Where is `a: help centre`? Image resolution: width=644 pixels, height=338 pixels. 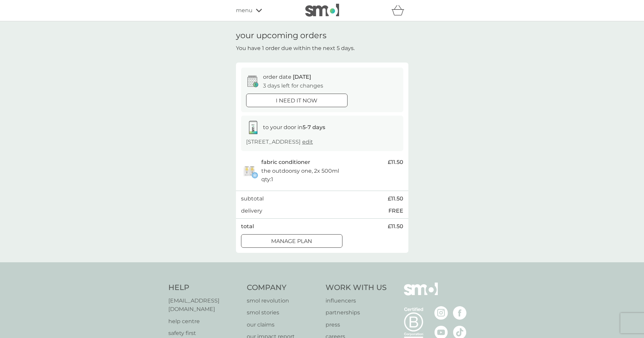
a: help centre is located at coordinates (204, 321).